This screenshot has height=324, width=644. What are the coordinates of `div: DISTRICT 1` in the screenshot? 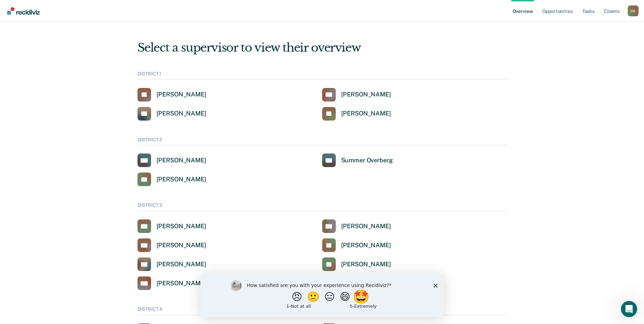 It's located at (322, 75).